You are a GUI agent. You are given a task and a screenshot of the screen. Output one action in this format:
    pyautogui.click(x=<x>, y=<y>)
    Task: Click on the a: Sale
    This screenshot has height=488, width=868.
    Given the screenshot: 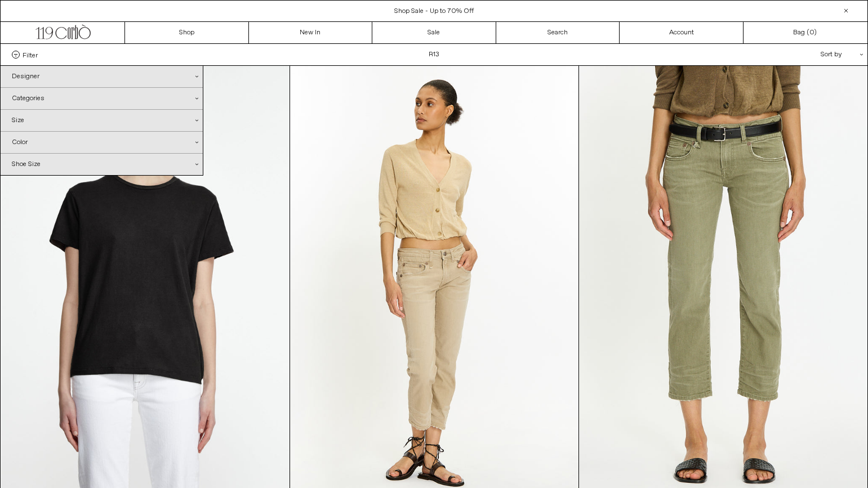 What is the action you would take?
    pyautogui.click(x=434, y=32)
    